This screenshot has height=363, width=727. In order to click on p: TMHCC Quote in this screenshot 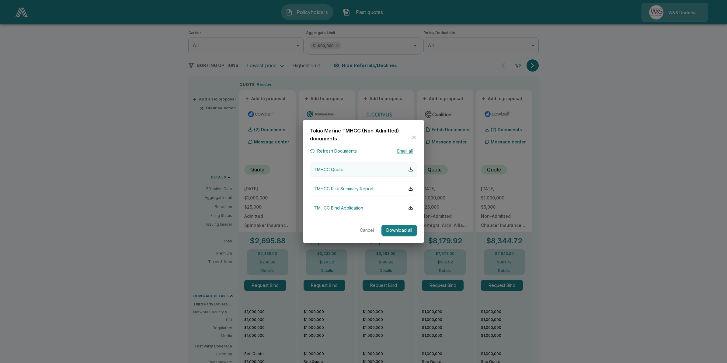, I will do `click(329, 169)`.